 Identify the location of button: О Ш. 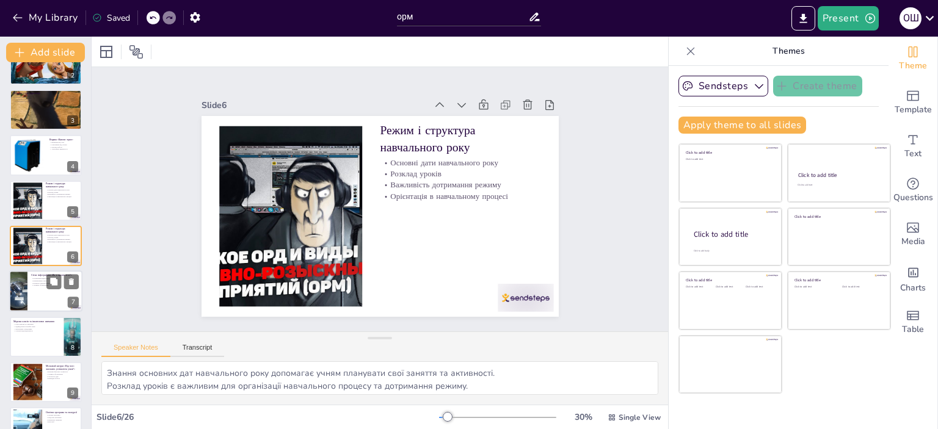
(910, 18).